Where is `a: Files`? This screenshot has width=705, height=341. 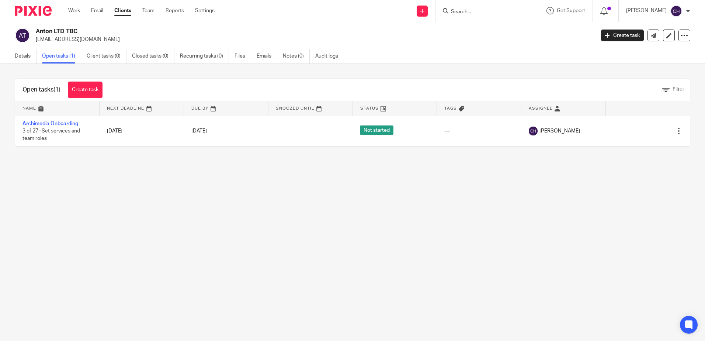
a: Files is located at coordinates (243, 56).